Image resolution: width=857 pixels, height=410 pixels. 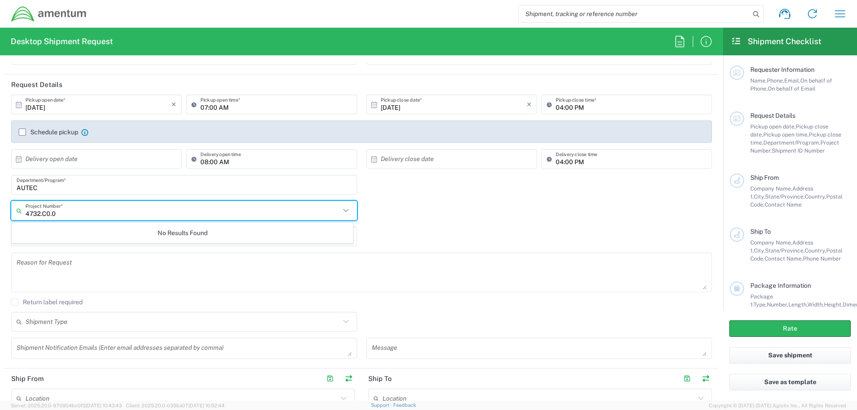 I want to click on span: Number,, so click(x=778, y=304).